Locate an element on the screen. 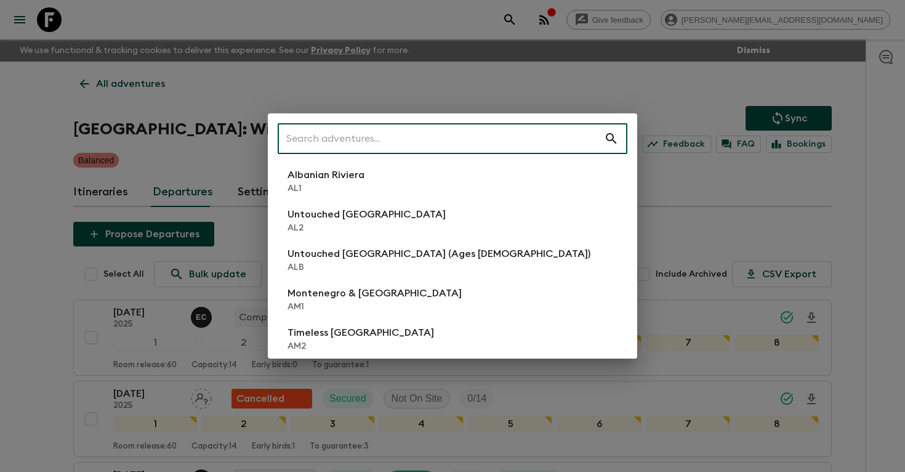 The height and width of the screenshot is (472, 905). p: AL2 is located at coordinates (366, 228).